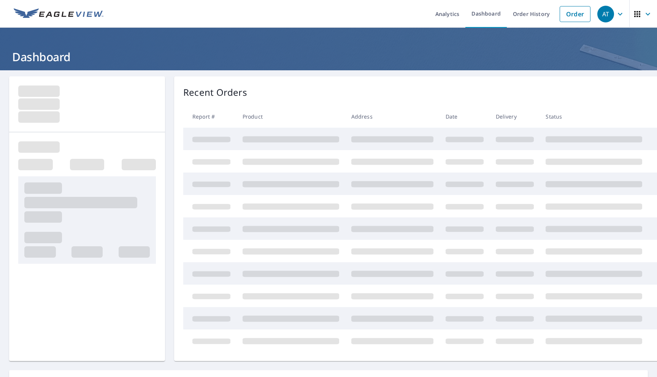 This screenshot has width=657, height=377. Describe the element at coordinates (215, 92) in the screenshot. I see `p: Recent Orders` at that location.